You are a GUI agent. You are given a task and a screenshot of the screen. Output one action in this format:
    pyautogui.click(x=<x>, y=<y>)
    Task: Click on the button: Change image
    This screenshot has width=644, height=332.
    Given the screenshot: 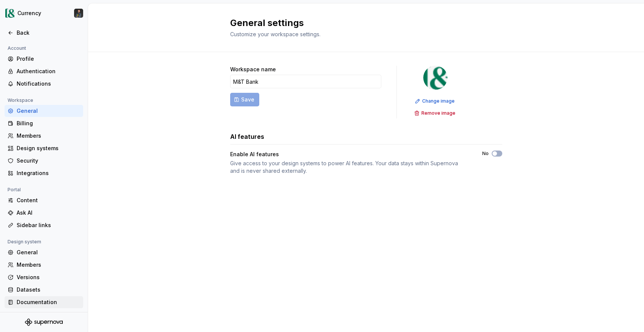 What is the action you would take?
    pyautogui.click(x=435, y=101)
    